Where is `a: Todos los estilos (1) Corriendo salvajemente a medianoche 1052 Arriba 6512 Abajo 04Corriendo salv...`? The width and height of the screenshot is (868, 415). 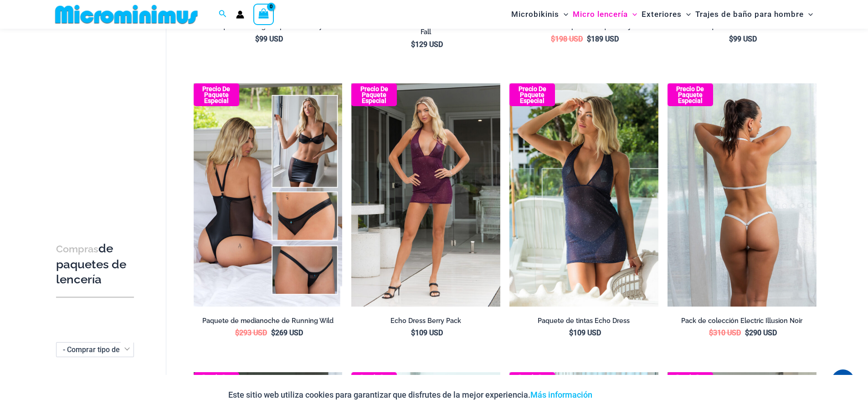 a: Todos los estilos (1) Corriendo salvajemente a medianoche 1052 Arriba 6512 Abajo 04Corriendo salv... is located at coordinates (268, 195).